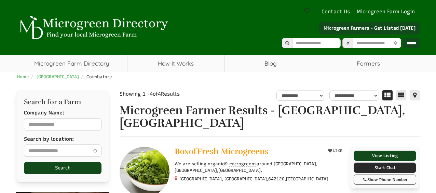 This screenshot has width=436, height=193. What do you see at coordinates (387, 12) in the screenshot?
I see `a: Microgreen Farm Login` at bounding box center [387, 12].